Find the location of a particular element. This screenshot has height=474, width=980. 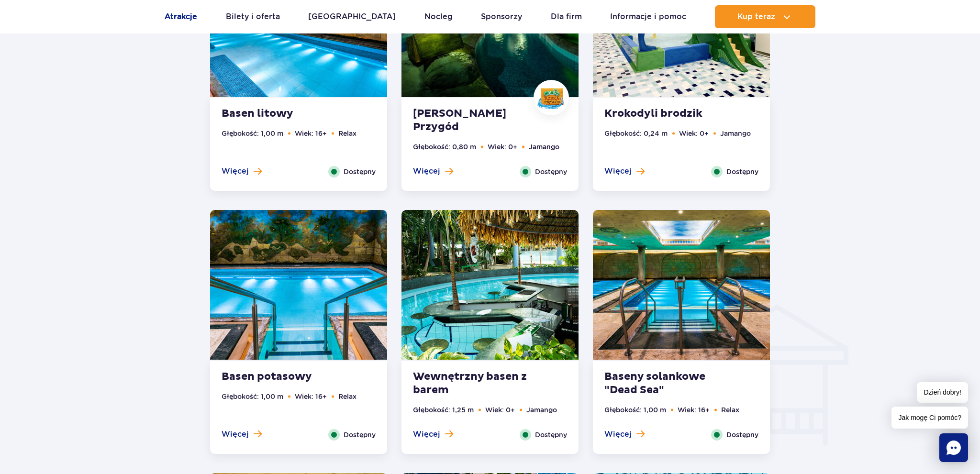

li: Głębokość: 1,25 m is located at coordinates (443, 410).